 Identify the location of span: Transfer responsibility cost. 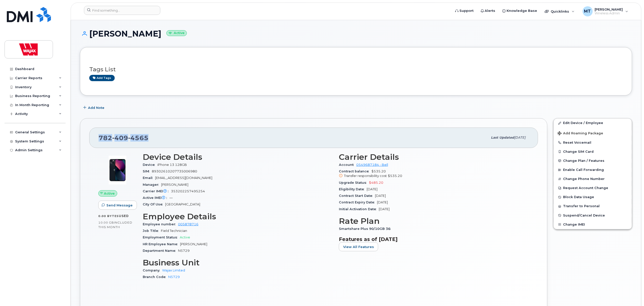
(365, 176).